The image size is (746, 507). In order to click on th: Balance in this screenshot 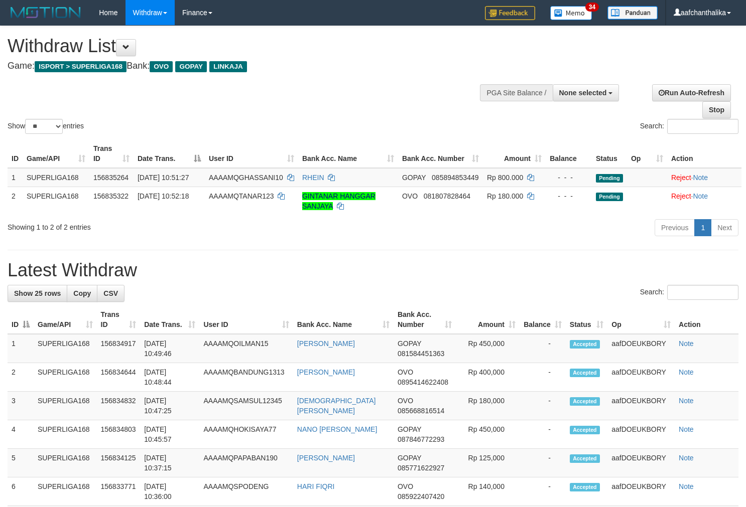, I will do `click(569, 154)`.